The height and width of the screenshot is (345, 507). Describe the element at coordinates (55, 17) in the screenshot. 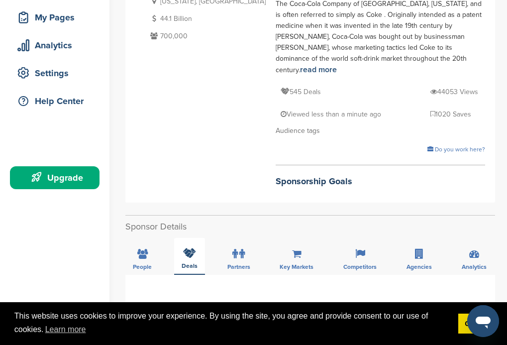

I see `a: My Pages` at that location.